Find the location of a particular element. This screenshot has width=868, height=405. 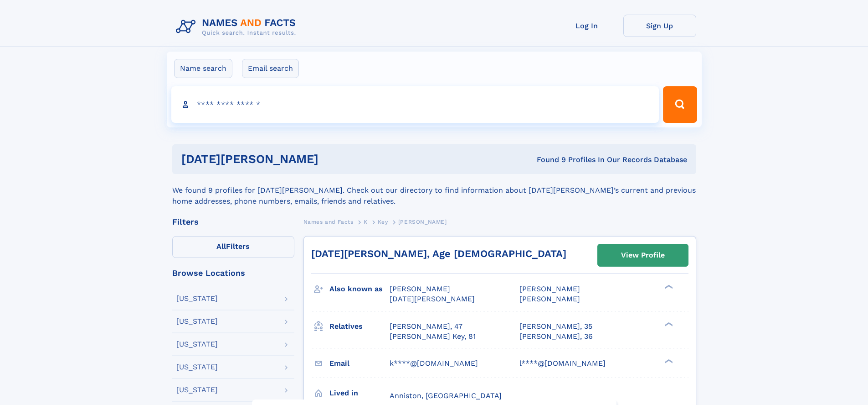

a: View Profile is located at coordinates (643, 255).